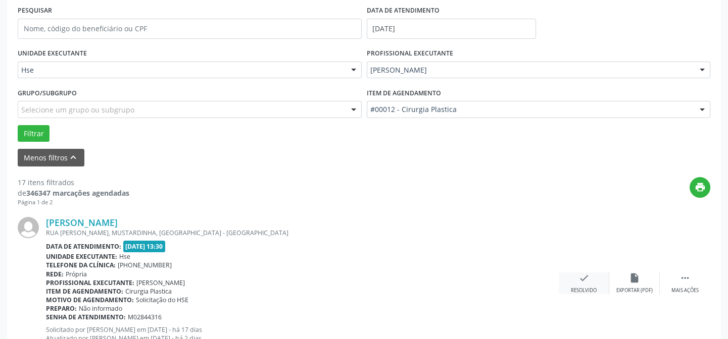  What do you see at coordinates (685, 291) in the screenshot?
I see `div: Mais ações` at bounding box center [685, 291].